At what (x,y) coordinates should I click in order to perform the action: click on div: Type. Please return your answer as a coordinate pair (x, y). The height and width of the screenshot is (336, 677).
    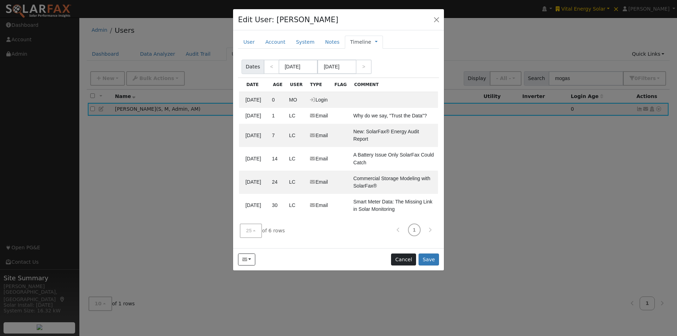
    Looking at the image, I should click on (318, 85).